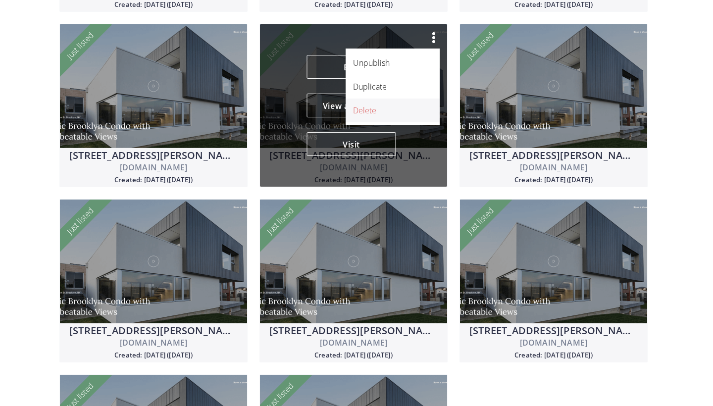 Image resolution: width=713 pixels, height=406 pixels. I want to click on button: Visit, so click(352, 144).